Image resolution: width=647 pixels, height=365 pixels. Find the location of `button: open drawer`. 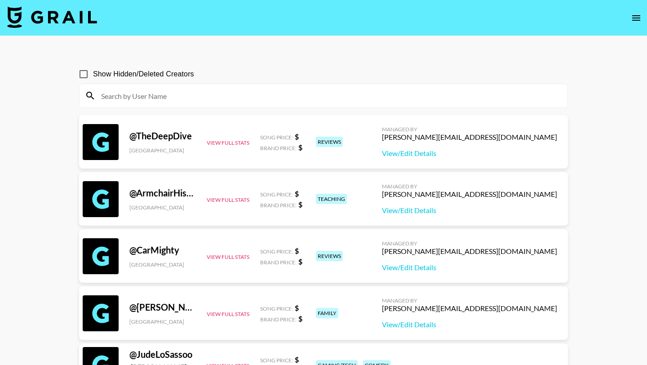

button: open drawer is located at coordinates (636, 18).